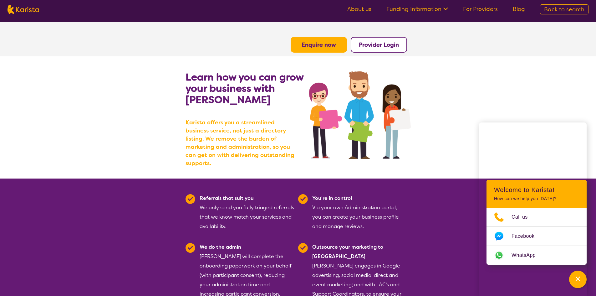 This screenshot has width=596, height=296. Describe the element at coordinates (360, 115) in the screenshot. I see `img: grow your business with Karista` at that location.